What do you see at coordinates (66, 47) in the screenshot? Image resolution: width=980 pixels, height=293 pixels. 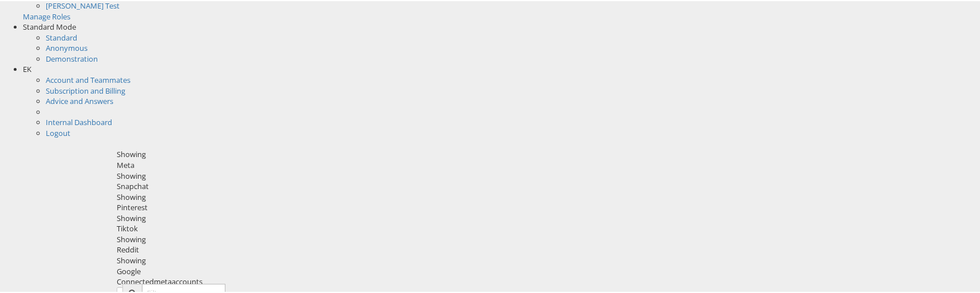 I see `a: Anonymous` at bounding box center [66, 47].